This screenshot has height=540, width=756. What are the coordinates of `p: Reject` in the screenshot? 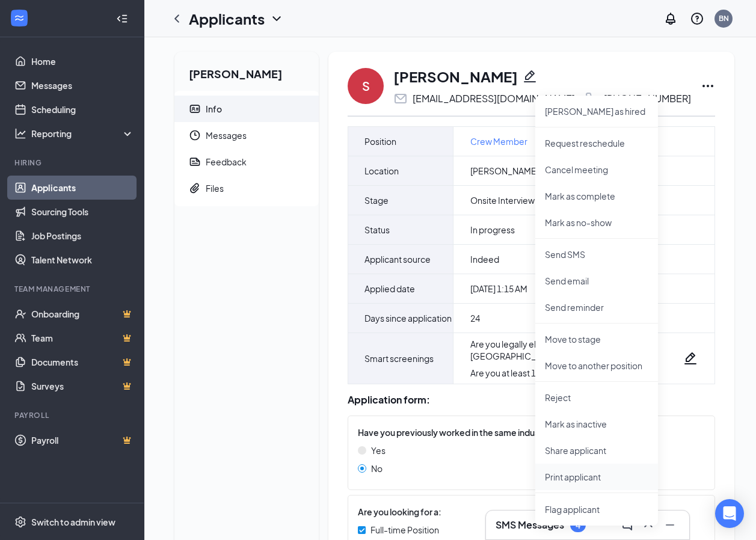 It's located at (596, 398).